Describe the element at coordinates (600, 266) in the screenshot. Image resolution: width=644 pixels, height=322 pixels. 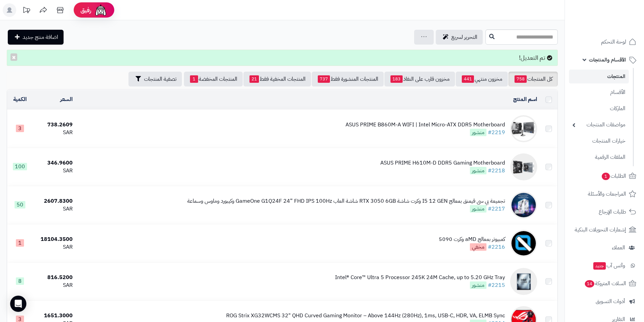
I see `span: جديد` at that location.